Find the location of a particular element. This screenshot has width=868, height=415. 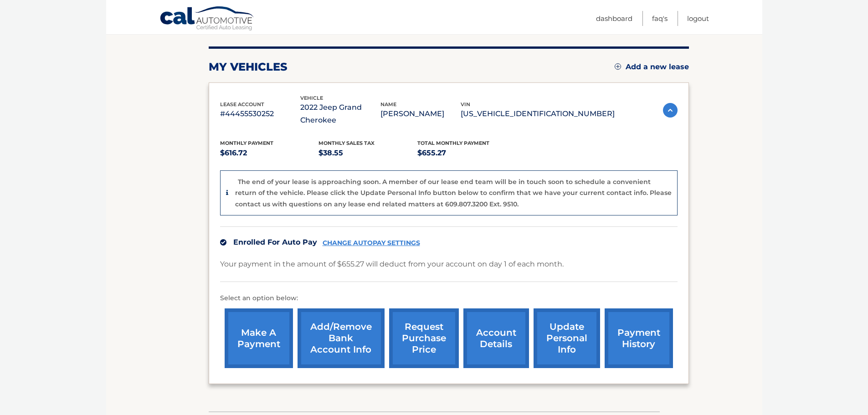

p: $38.55 is located at coordinates (368, 153).